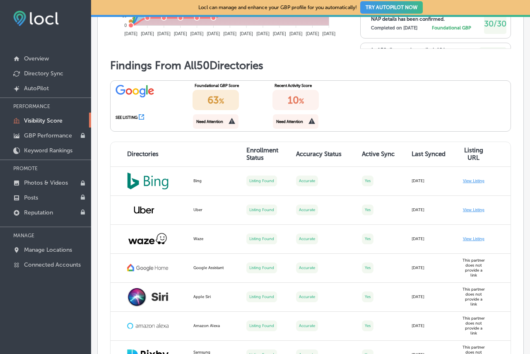 The height and width of the screenshot is (354, 530). I want to click on p: GBP Performance, so click(48, 135).